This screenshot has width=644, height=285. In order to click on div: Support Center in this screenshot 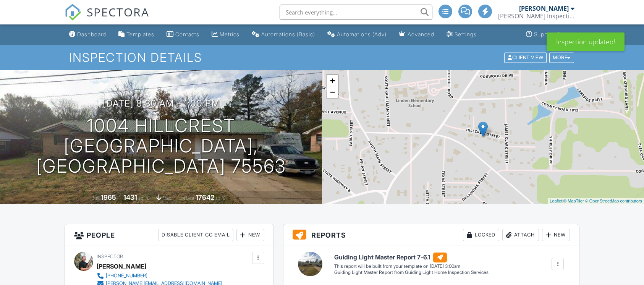, I will do `click(554, 34)`.